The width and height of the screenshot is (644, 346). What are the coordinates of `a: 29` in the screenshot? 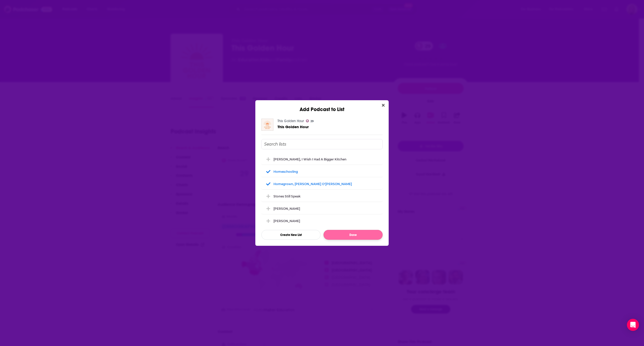 It's located at (310, 121).